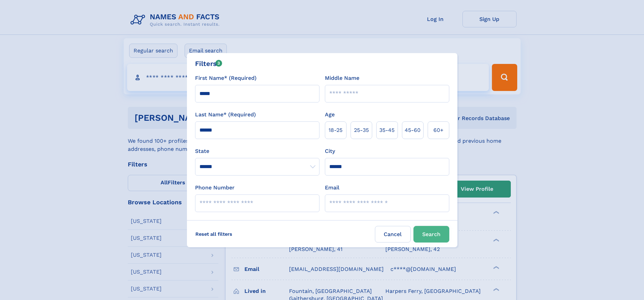  I want to click on label: Age, so click(329, 115).